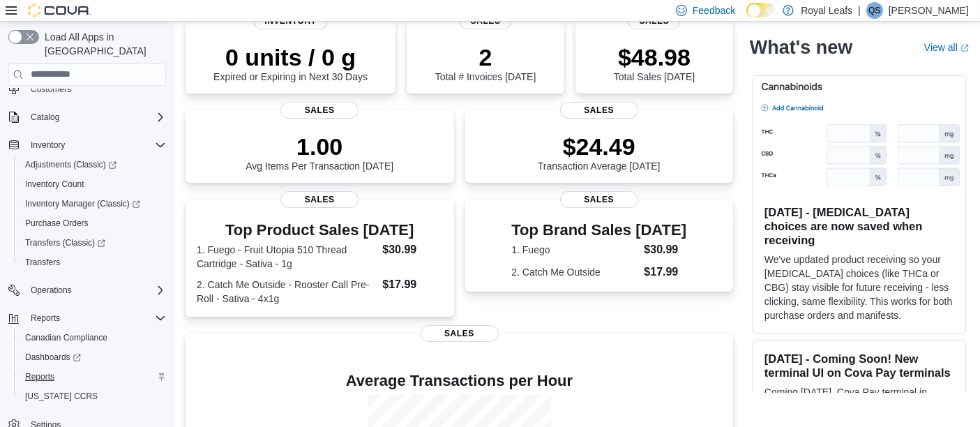 This screenshot has height=427, width=980. What do you see at coordinates (93, 262) in the screenshot?
I see `button: Transfers` at bounding box center [93, 262].